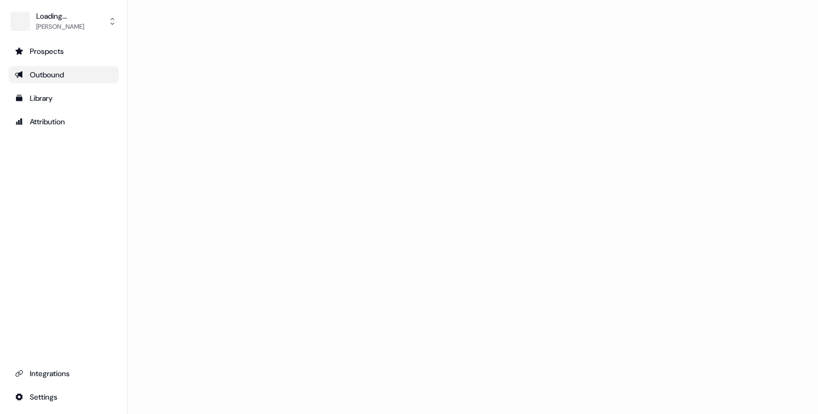 The width and height of the screenshot is (818, 414). Describe the element at coordinates (63, 373) in the screenshot. I see `div: Integrations` at that location.